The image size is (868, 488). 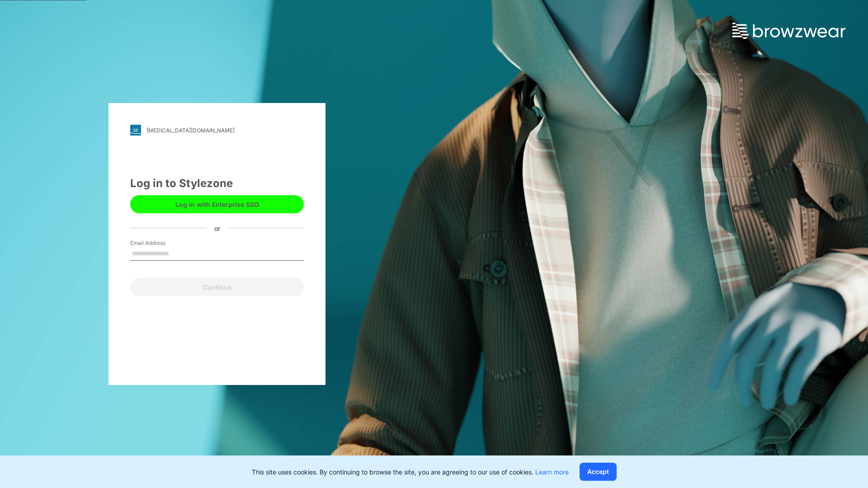 What do you see at coordinates (162, 243) in the screenshot?
I see `label: Email Address` at bounding box center [162, 243].